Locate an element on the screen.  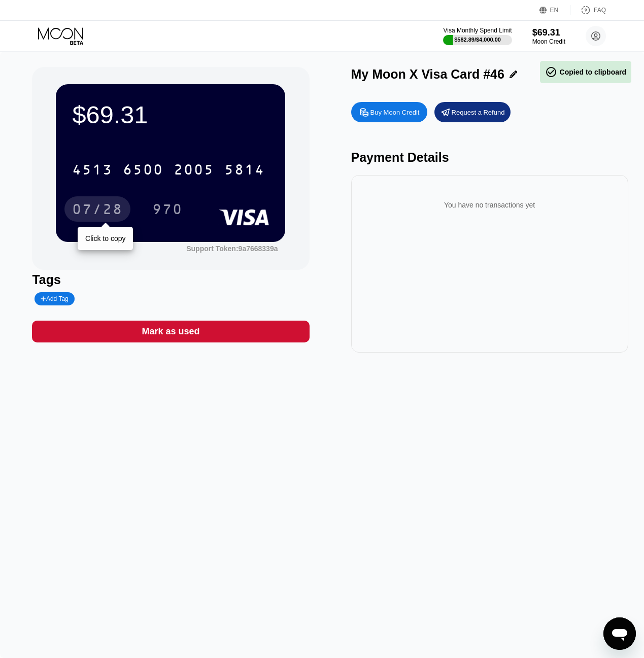
div: 4513650020055814 is located at coordinates (169, 169).